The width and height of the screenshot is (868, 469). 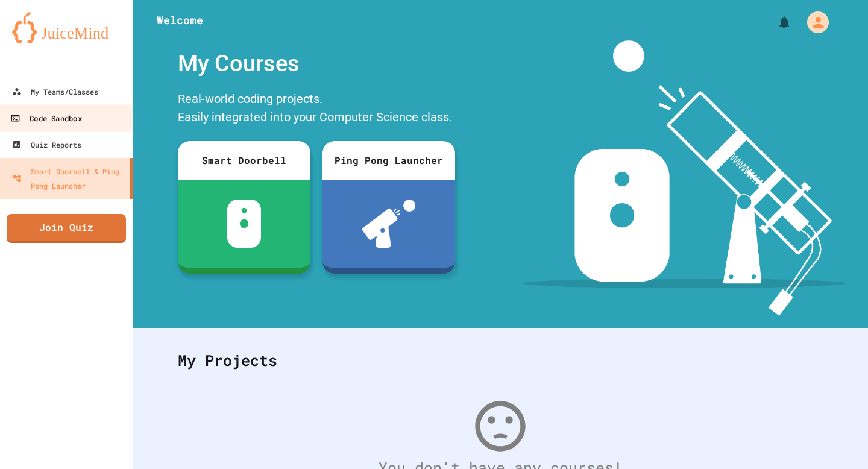 I want to click on img: logo-orange.svg, so click(x=66, y=28).